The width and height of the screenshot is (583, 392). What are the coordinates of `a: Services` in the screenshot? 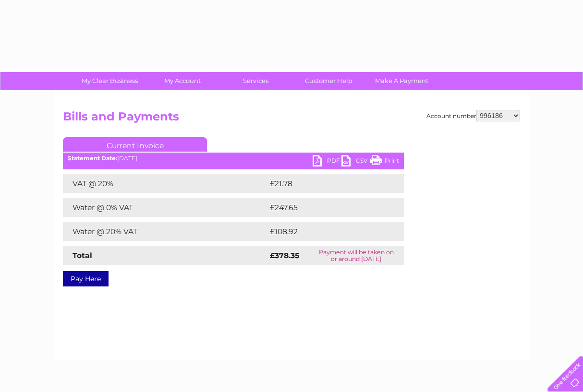 It's located at (255, 81).